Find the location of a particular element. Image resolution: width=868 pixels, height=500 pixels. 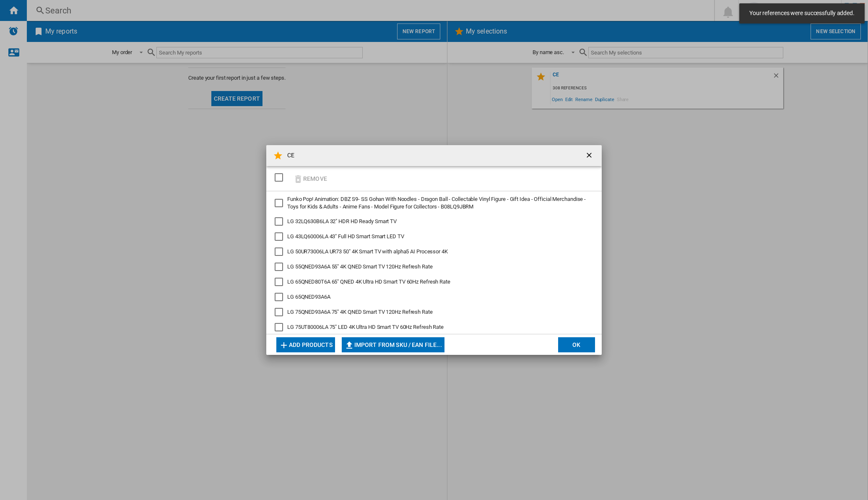

md-checkbox: LG 75UT80006LA 75" LED 4K Ultra HD Smart TV 60Hz Refresh Rate is located at coordinates (431, 327).